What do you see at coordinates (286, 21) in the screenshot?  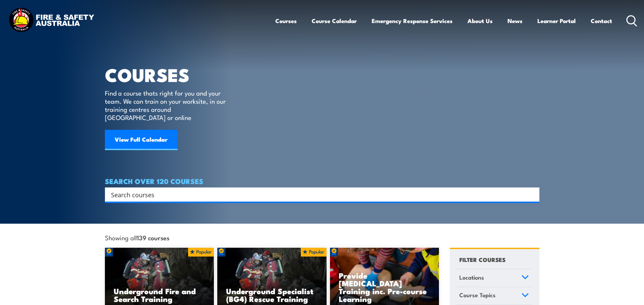 I see `a: Courses` at bounding box center [286, 21].